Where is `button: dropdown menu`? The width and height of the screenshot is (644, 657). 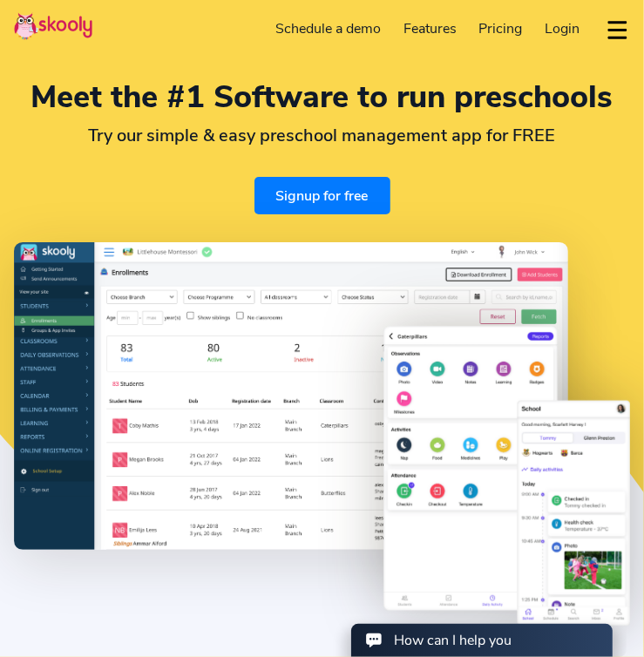 button: dropdown menu is located at coordinates (616, 31).